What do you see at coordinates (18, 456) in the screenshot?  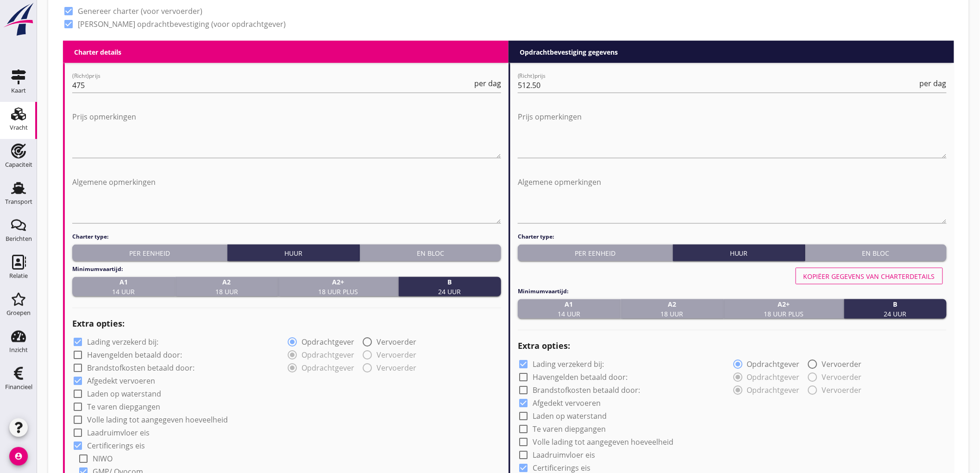 I see `i: account_circle` at bounding box center [18, 456].